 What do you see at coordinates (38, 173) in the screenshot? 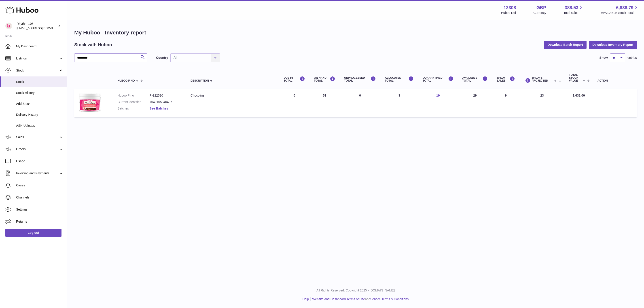
I see `span: Invoicing and Payments` at bounding box center [38, 173].